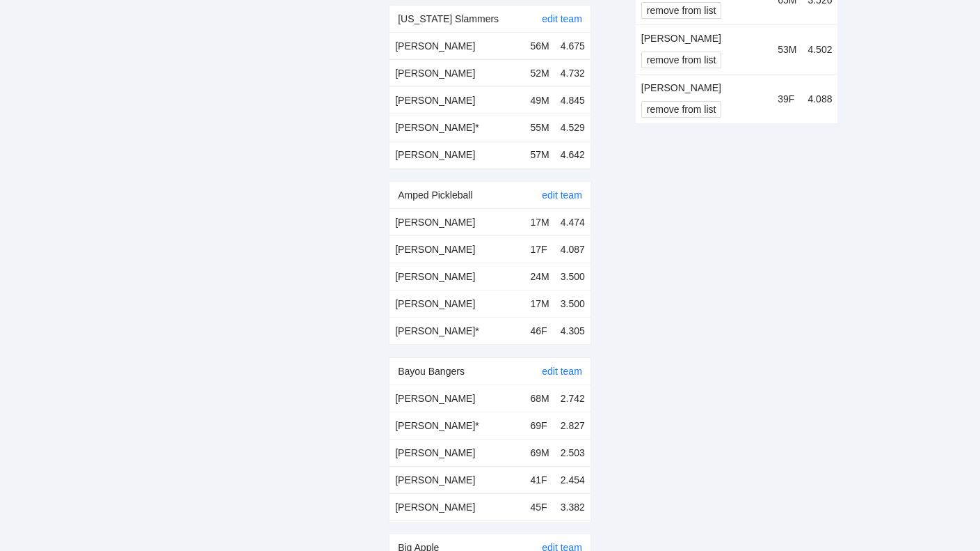  I want to click on td: 41F, so click(540, 479).